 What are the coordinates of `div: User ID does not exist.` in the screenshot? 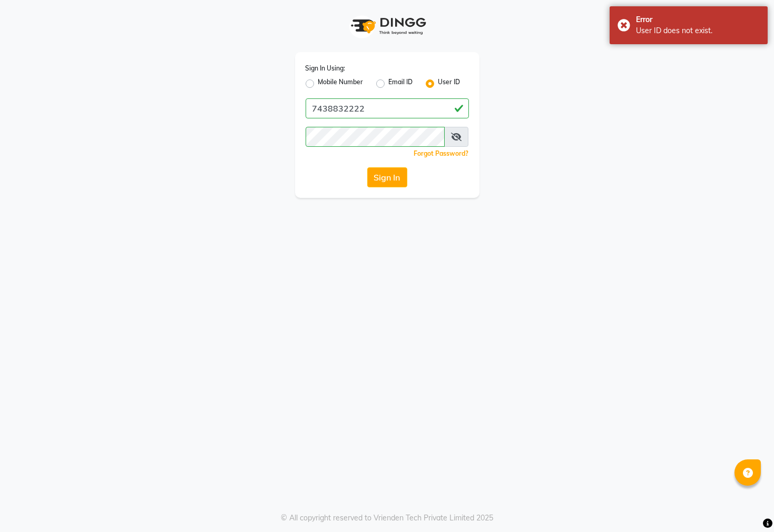 It's located at (697, 30).